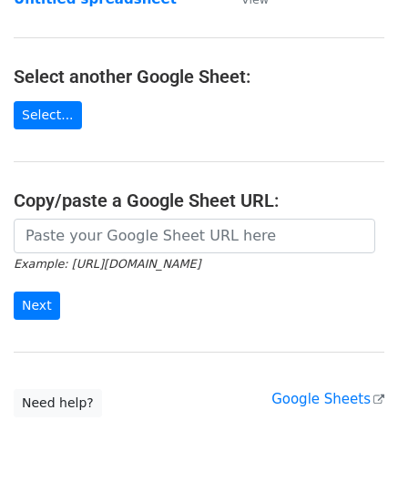 The width and height of the screenshot is (398, 482). Describe the element at coordinates (36, 305) in the screenshot. I see `input: Next` at that location.